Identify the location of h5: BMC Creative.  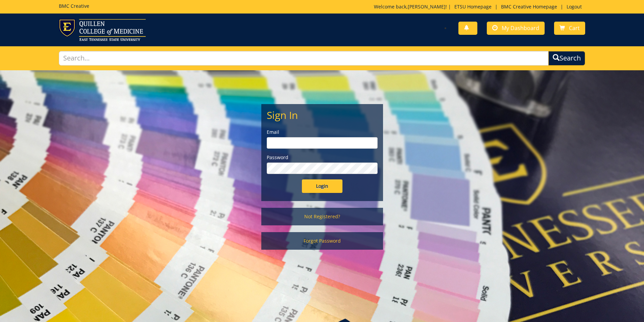
(74, 6).